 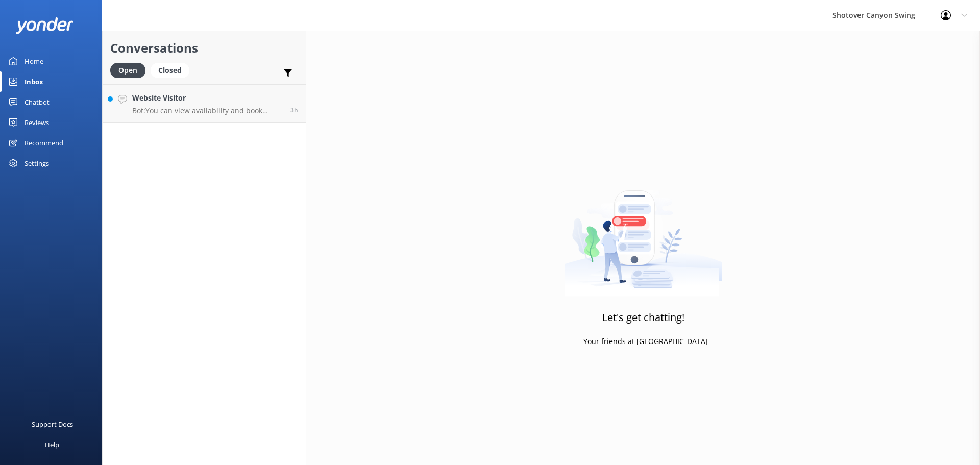 I want to click on a: Closed, so click(x=173, y=70).